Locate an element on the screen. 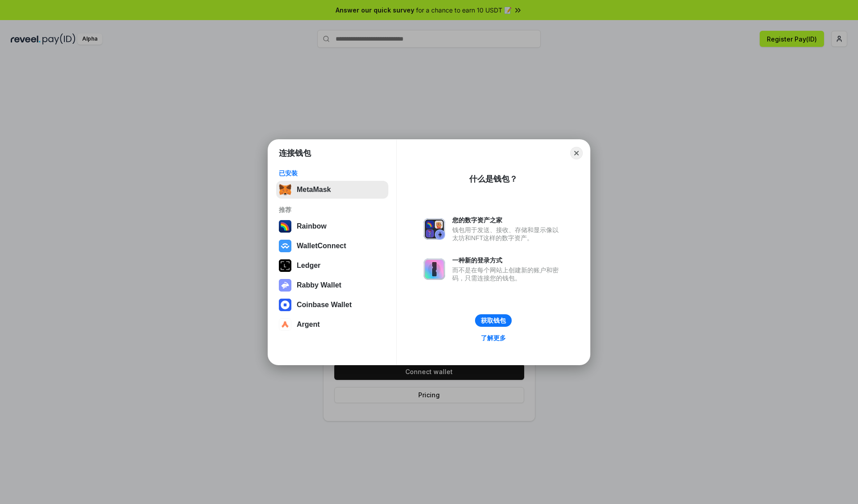  a: 了解更多 is located at coordinates (493, 338).